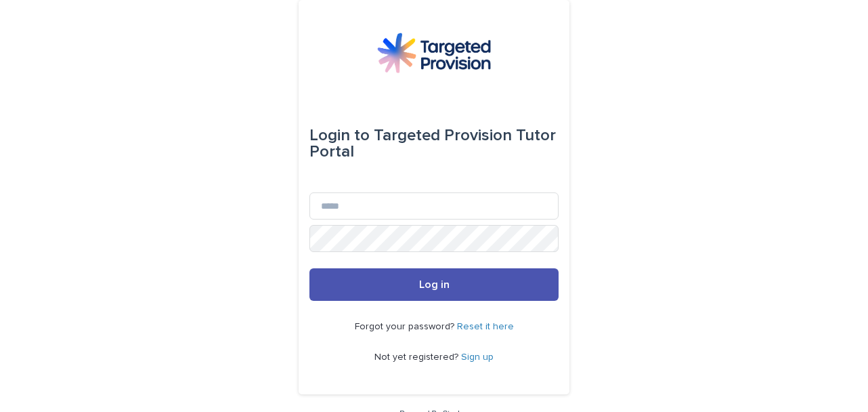 The height and width of the screenshot is (412, 868). I want to click on span: Login to, so click(339, 135).